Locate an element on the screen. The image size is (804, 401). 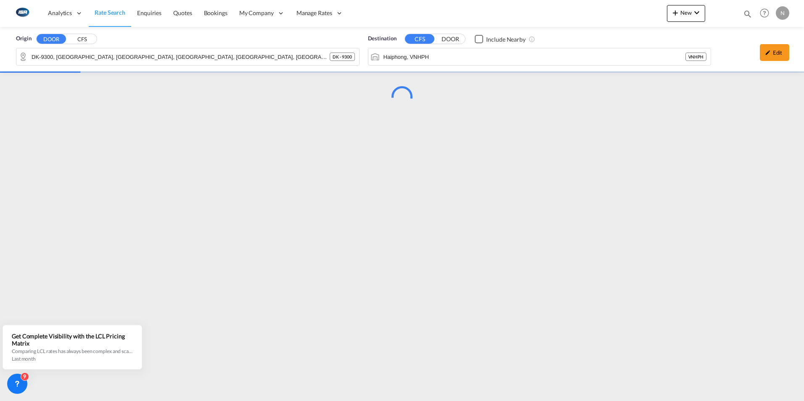
md-checkbox: Checkbox No Ink is located at coordinates (500, 39).